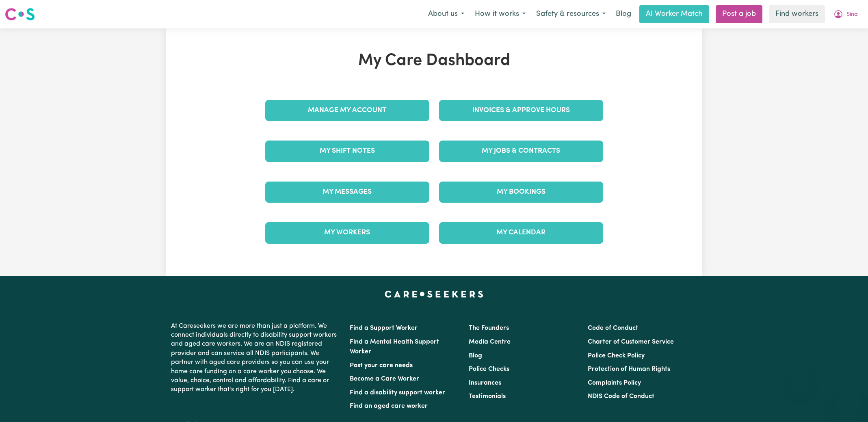 Image resolution: width=868 pixels, height=422 pixels. Describe the element at coordinates (20, 15) in the screenshot. I see `img: Careseekers logo` at that location.